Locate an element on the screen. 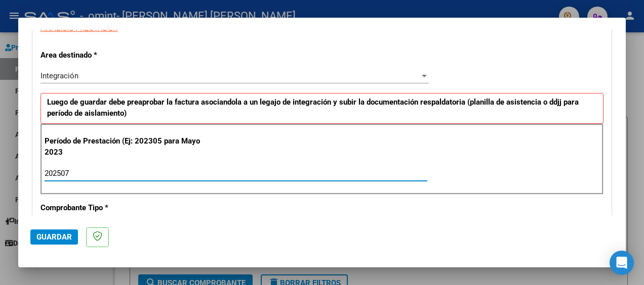 The width and height of the screenshot is (644, 285). p: Período de Prestación (Ej: 202305 para Mayo 2023 is located at coordinates (128, 147).